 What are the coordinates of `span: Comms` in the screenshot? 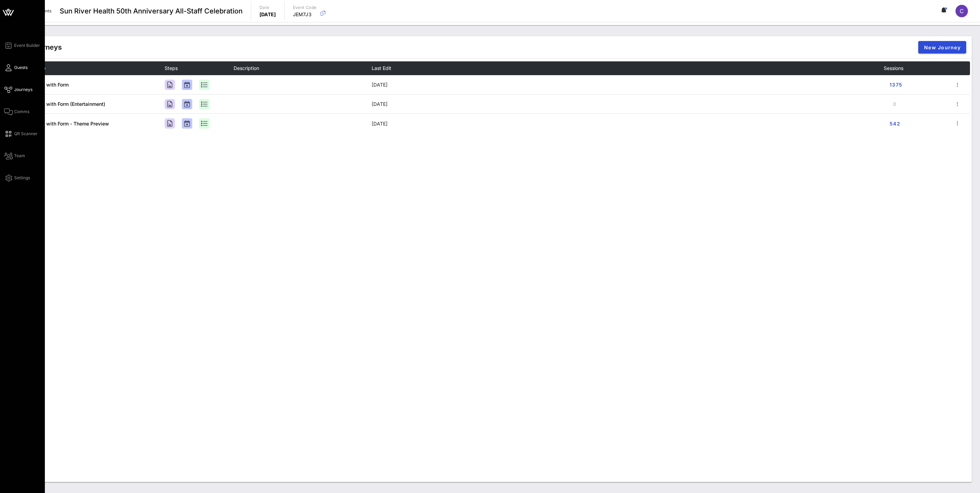 It's located at (22, 111).